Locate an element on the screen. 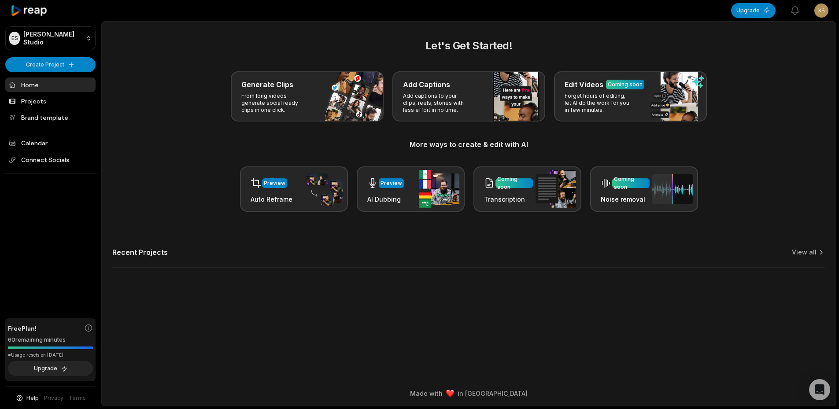 This screenshot has height=409, width=839. h3: Auto Reframe is located at coordinates (271, 199).